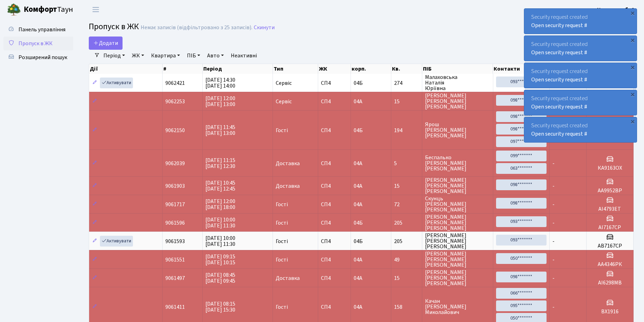 The image size is (644, 322). What do you see at coordinates (610, 283) in the screenshot?
I see `h5: АІ6298МВ` at bounding box center [610, 283].